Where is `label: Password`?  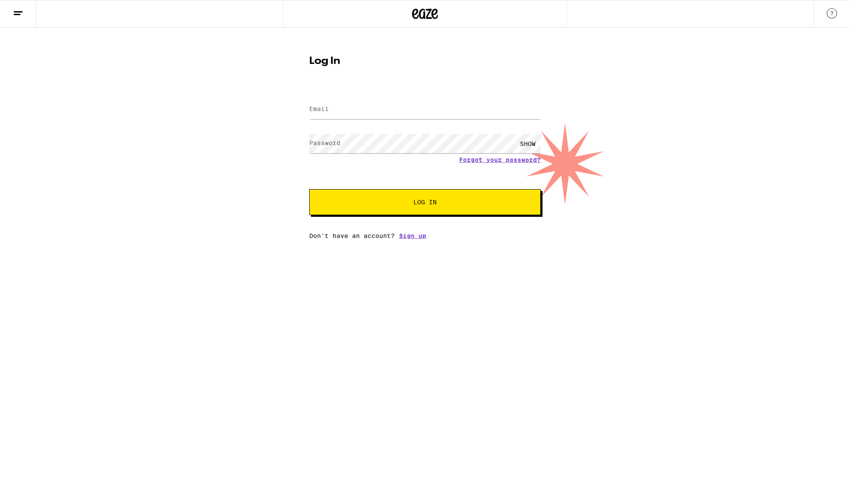
label: Password is located at coordinates (325, 143).